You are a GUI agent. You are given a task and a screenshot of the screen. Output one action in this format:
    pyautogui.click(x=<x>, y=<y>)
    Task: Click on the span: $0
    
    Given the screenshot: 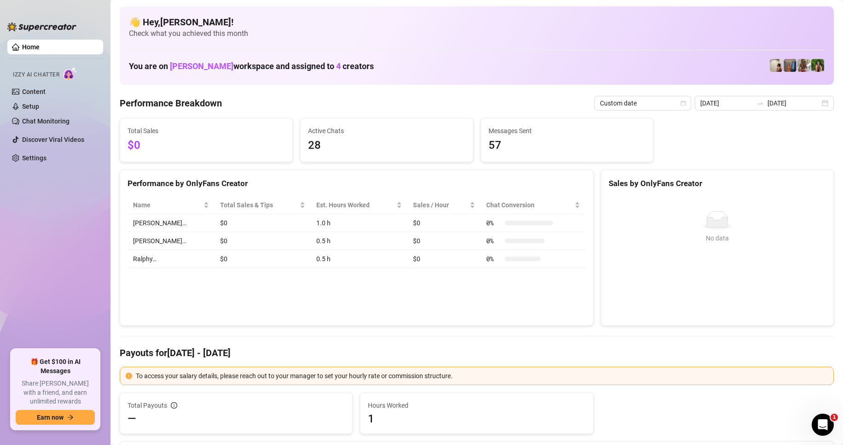 What is the action you would take?
    pyautogui.click(x=206, y=146)
    